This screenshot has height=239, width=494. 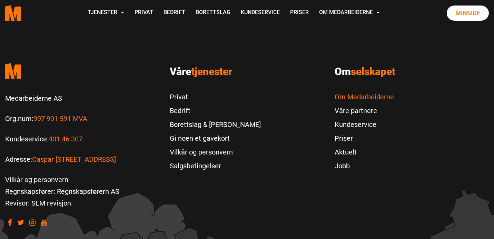 What do you see at coordinates (82, 159) in the screenshot?
I see `p: Adresse:` at bounding box center [82, 159].